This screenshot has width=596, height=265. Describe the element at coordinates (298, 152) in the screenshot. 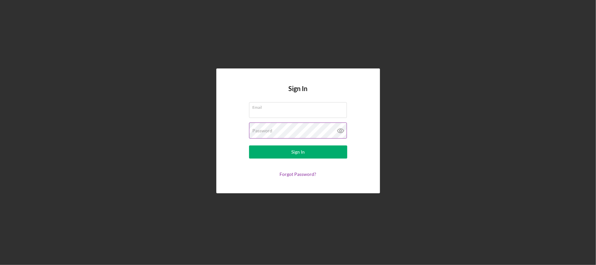

I see `div: Sign In` at that location.